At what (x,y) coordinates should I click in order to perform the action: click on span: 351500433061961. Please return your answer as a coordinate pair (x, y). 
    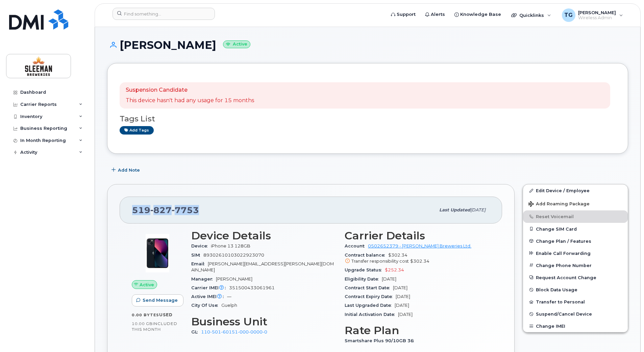
    Looking at the image, I should click on (252, 288).